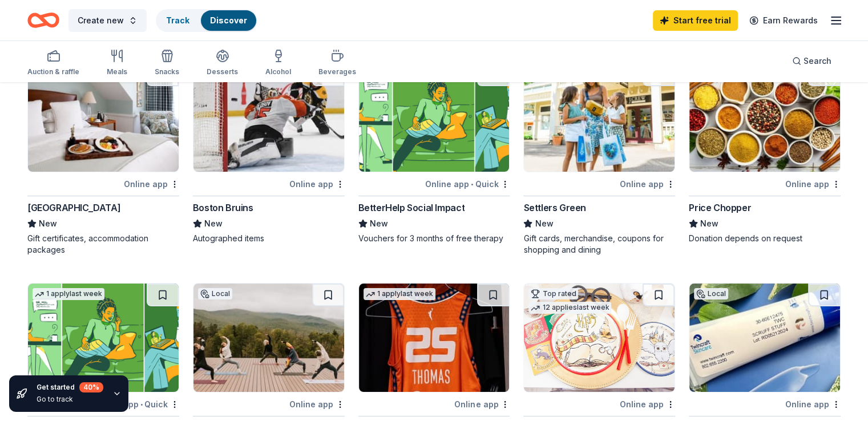  I want to click on div: Gift certificates, accommodation packages, so click(104, 244).